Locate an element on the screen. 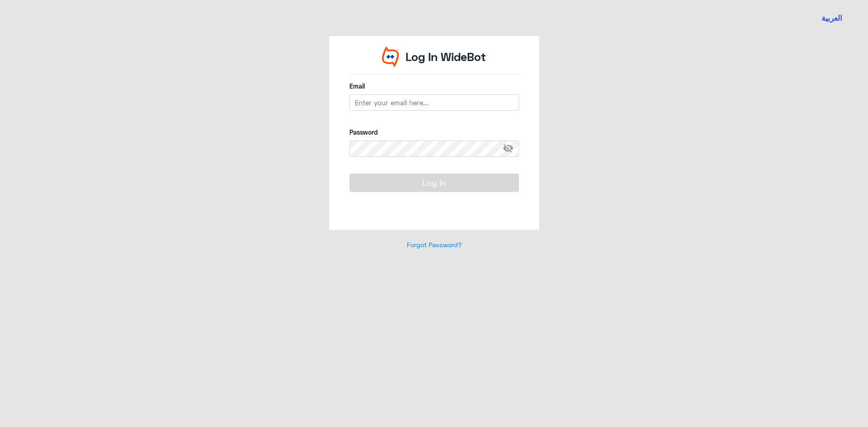  button: العربية is located at coordinates (832, 18).